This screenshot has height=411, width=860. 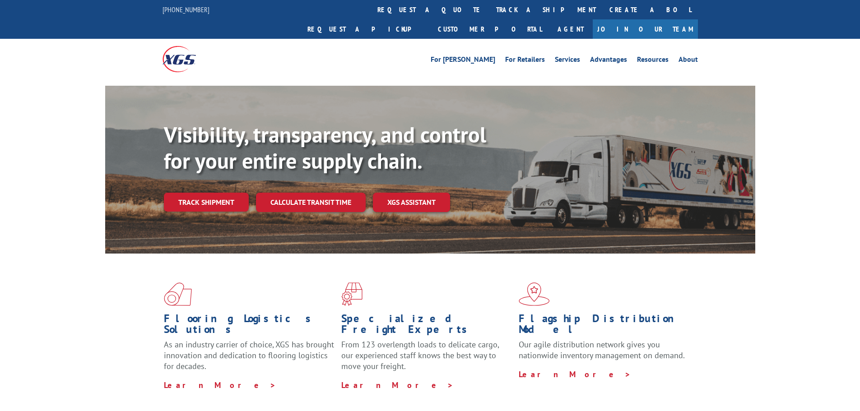 What do you see at coordinates (411, 202) in the screenshot?
I see `a: XGS ASSISTANT` at bounding box center [411, 202].